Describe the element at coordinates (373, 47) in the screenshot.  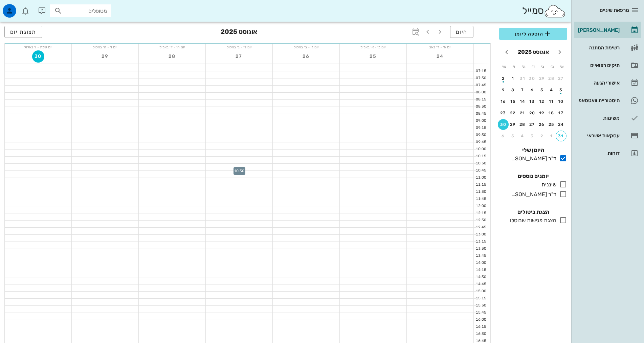
I see `div: יום ב׳ - א׳ באלול` at that location.